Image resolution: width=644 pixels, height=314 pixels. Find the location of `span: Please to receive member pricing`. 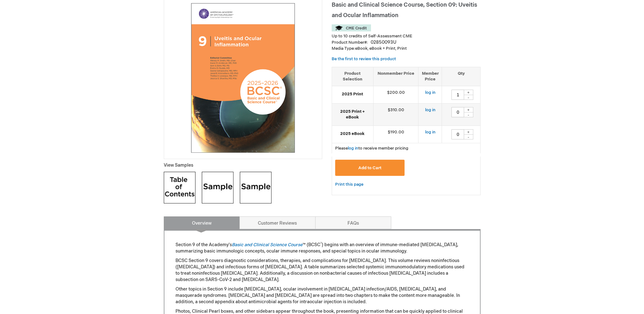

span: Please to receive member pricing is located at coordinates (372, 148).